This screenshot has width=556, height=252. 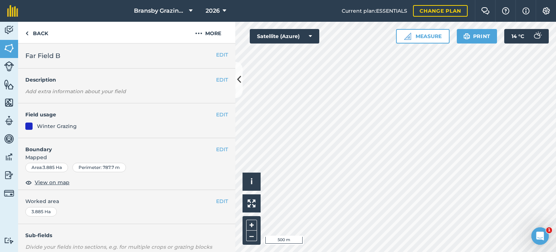 What do you see at coordinates (486, 11) in the screenshot?
I see `img: Two speech bubbles overlapping with the left bubble in the forefront` at bounding box center [486, 11].